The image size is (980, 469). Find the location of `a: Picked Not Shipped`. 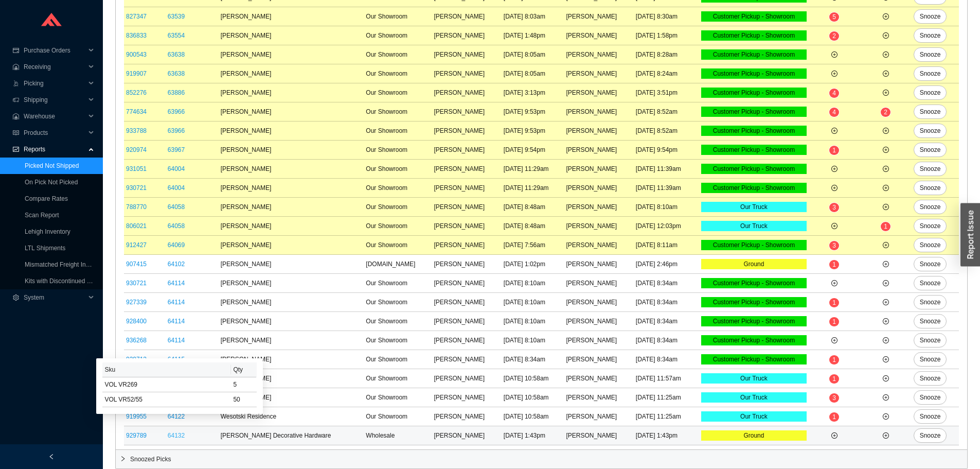

a: Picked Not Shipped is located at coordinates (52, 166).